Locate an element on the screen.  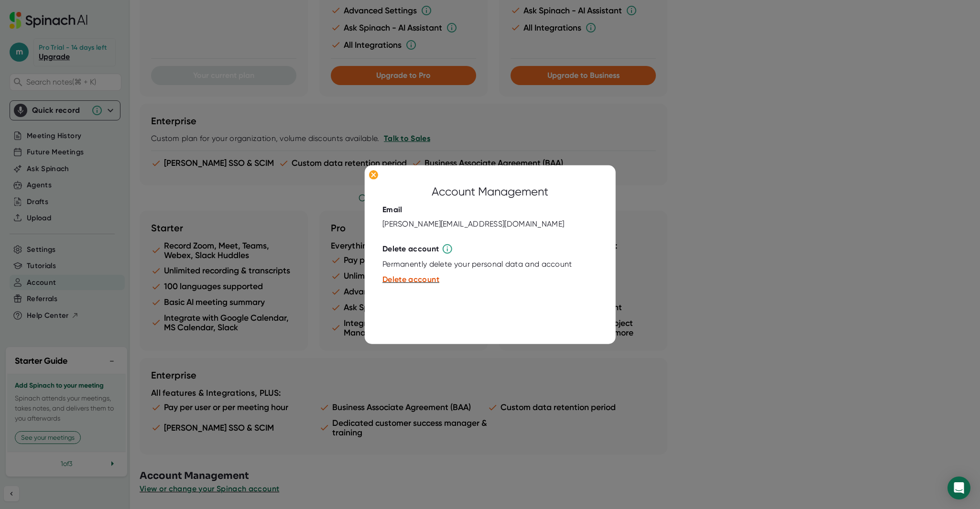
div: Account Management is located at coordinates (490, 192).